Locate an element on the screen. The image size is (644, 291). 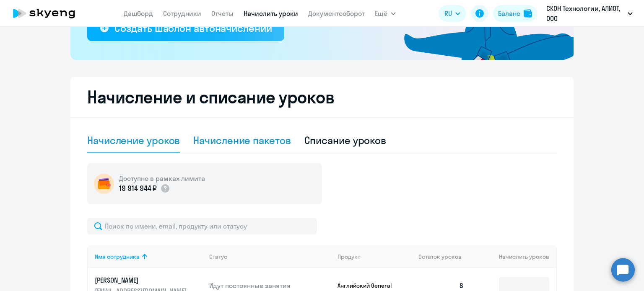
a: Сотрудники is located at coordinates (182, 14).